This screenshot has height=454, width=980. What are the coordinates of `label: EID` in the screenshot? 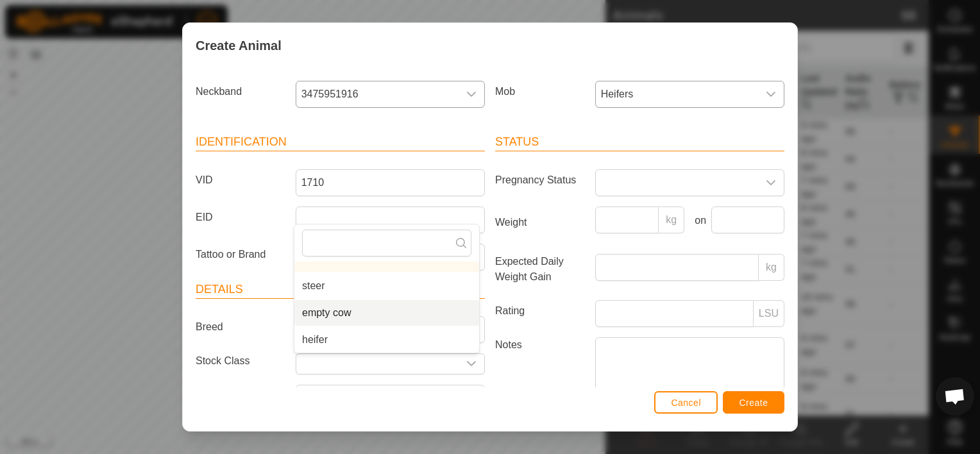 It's located at (241, 218).